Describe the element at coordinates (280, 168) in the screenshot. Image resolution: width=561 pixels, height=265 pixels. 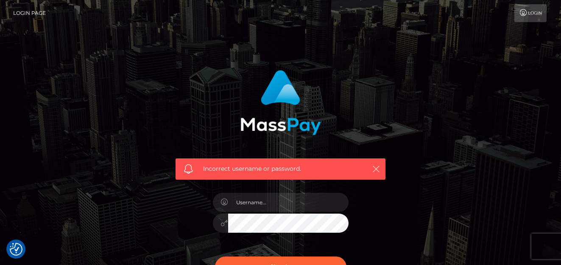
I see `span: Incorrect username or password.` at that location.